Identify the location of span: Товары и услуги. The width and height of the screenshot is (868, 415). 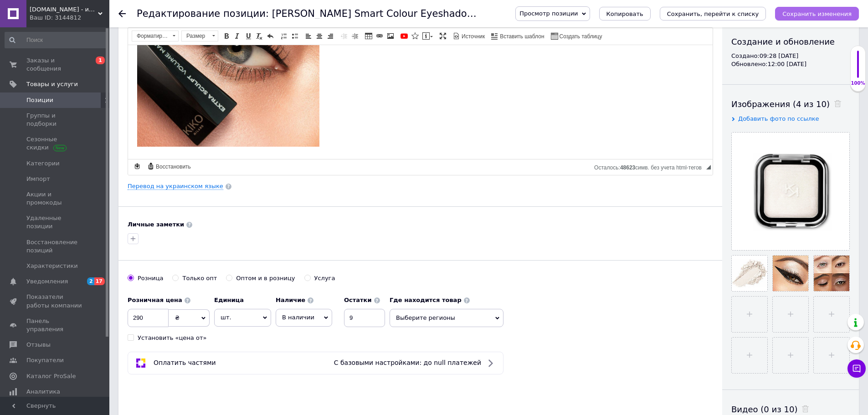
(52, 84).